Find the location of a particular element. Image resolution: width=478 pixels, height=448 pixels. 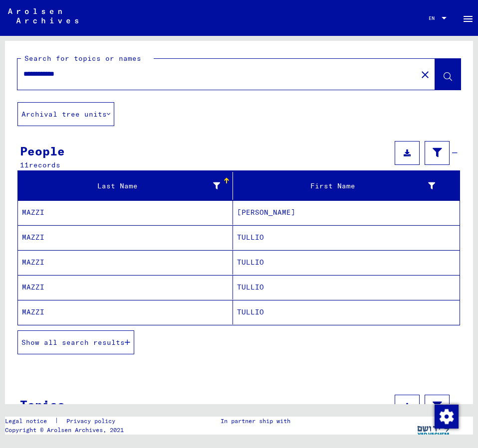

mat-icon: Side nav toggle icon is located at coordinates (468, 19).